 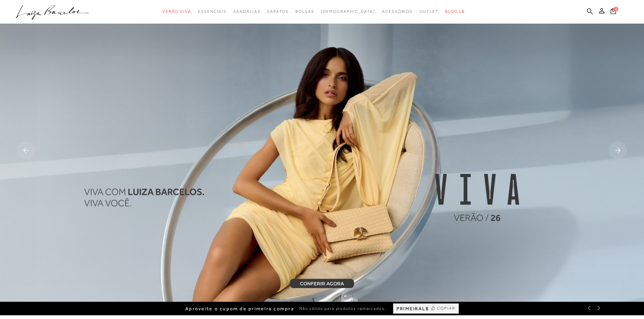 I want to click on button: 0, so click(x=614, y=12).